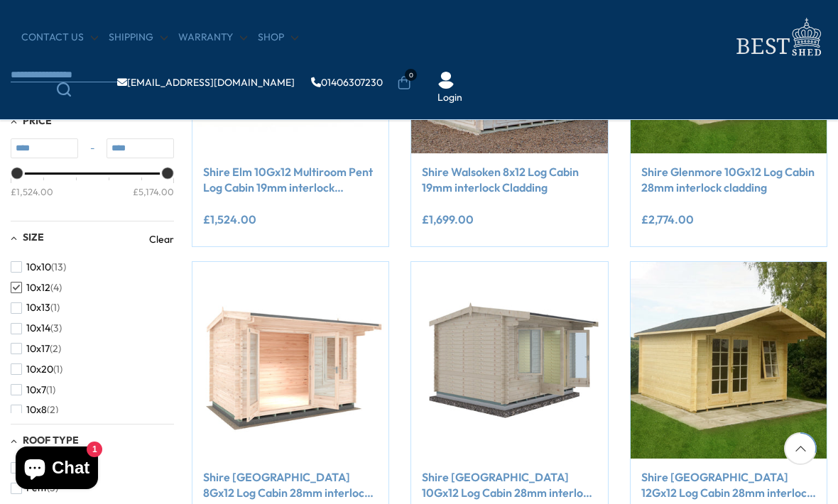 This screenshot has height=504, width=838. I want to click on ins: £1,699.00, so click(447, 219).